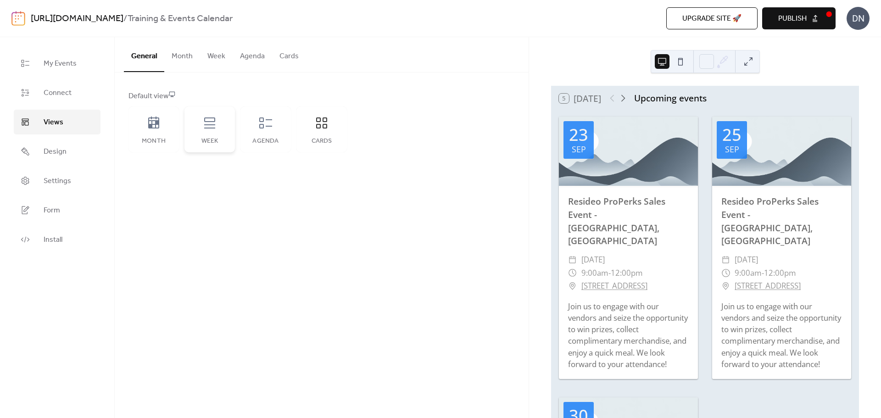  What do you see at coordinates (57, 122) in the screenshot?
I see `a: Views` at bounding box center [57, 122].